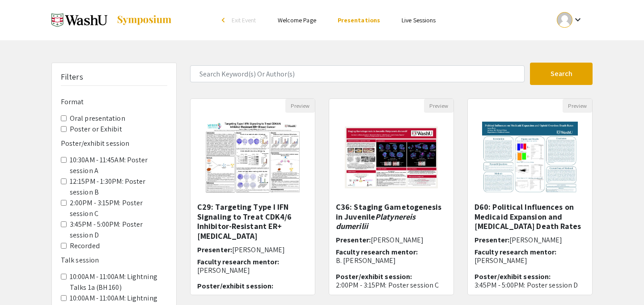 The width and height of the screenshot is (644, 305). What do you see at coordinates (252, 158) in the screenshot?
I see `img: <p>C29: Targeting Type I IFN Signaling to Treat CDK4/6 Inhibitor-Resistant ER+ Breast Cancer</p>` at bounding box center [252, 158].